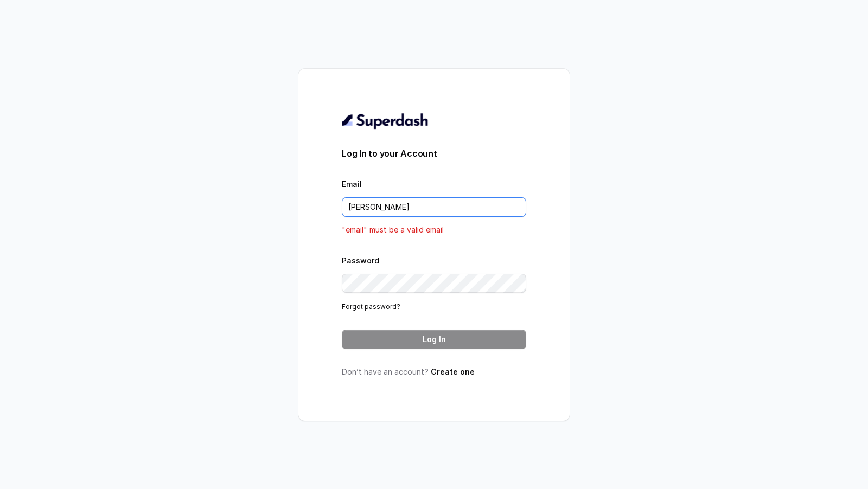 Image resolution: width=868 pixels, height=489 pixels. Describe the element at coordinates (360, 260) in the screenshot. I see `label: Password` at that location.